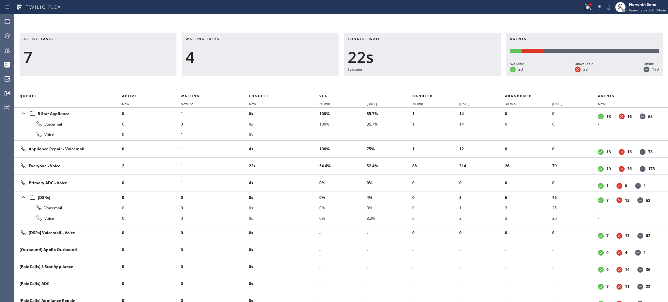 This screenshot has height=302, width=668. Describe the element at coordinates (68, 266) in the screenshot. I see `div: [PaidCalls] 5 Star Appliance` at that location.